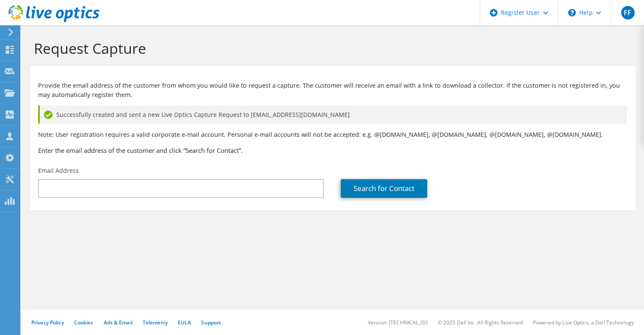  Describe the element at coordinates (84, 322) in the screenshot. I see `a: Cookies` at that location.